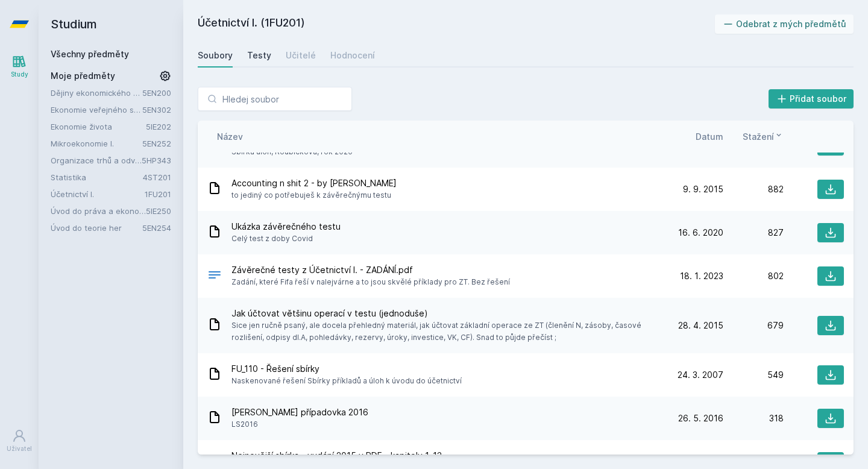  What do you see at coordinates (700, 326) in the screenshot?
I see `span: 28. 4. 2015` at bounding box center [700, 326].